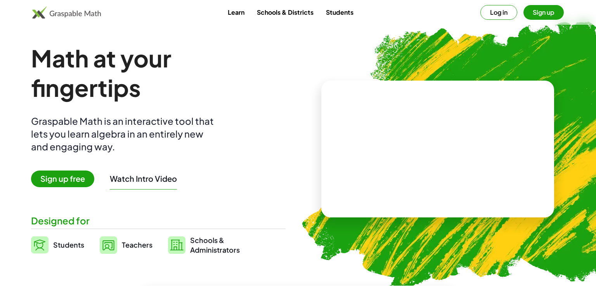  Describe the element at coordinates (544, 12) in the screenshot. I see `button: Sign up` at that location.